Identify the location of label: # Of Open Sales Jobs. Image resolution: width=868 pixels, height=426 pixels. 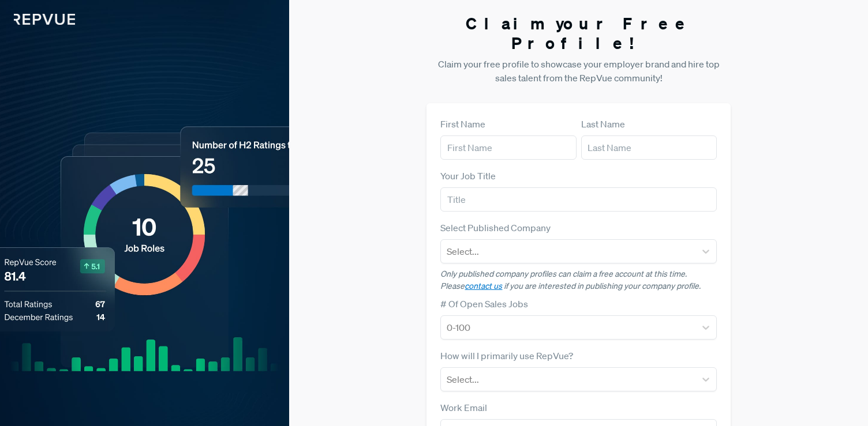
(484, 304).